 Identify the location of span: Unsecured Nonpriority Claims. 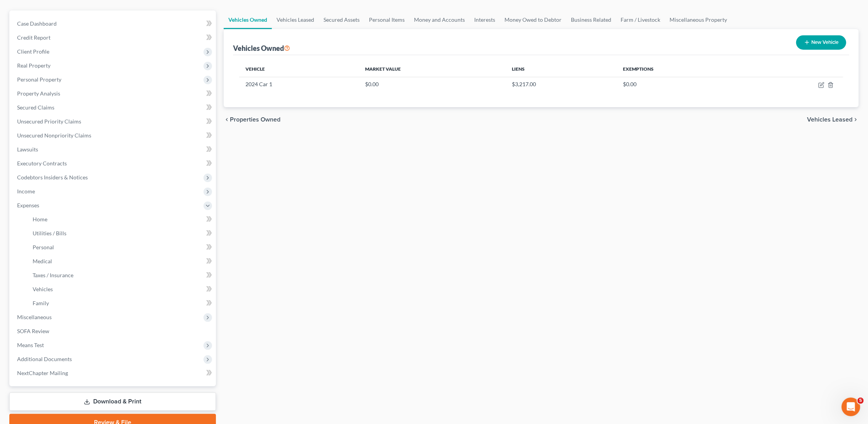
(54, 135).